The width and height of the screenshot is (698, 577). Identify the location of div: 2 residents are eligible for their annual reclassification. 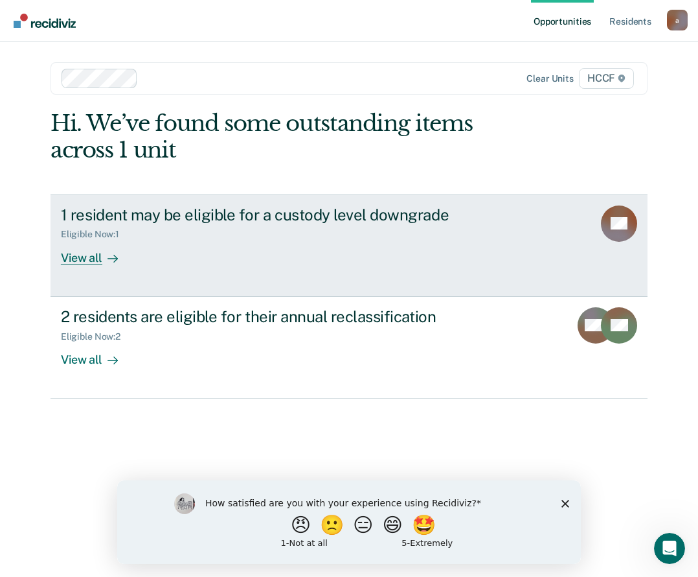
(288, 316).